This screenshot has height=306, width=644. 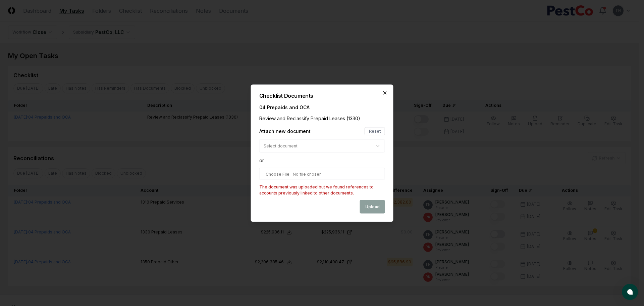 I want to click on div: 04 Prepaids and OCA, so click(x=322, y=107).